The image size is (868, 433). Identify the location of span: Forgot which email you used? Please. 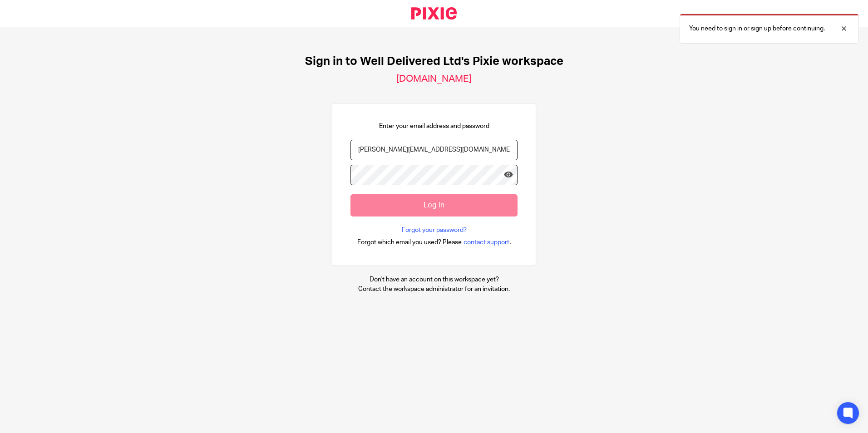
(409, 242).